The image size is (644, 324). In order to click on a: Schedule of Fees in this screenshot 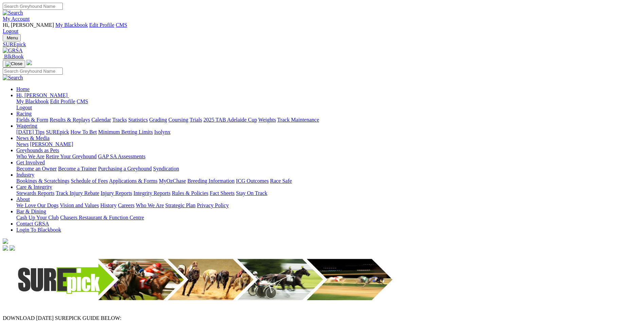, I will do `click(89, 180)`.